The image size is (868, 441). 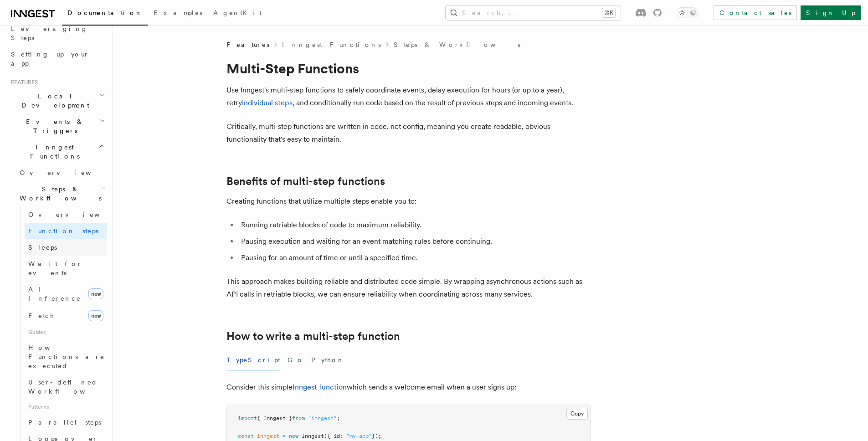 What do you see at coordinates (609, 13) in the screenshot?
I see `kbd: ⌘K` at bounding box center [609, 13].